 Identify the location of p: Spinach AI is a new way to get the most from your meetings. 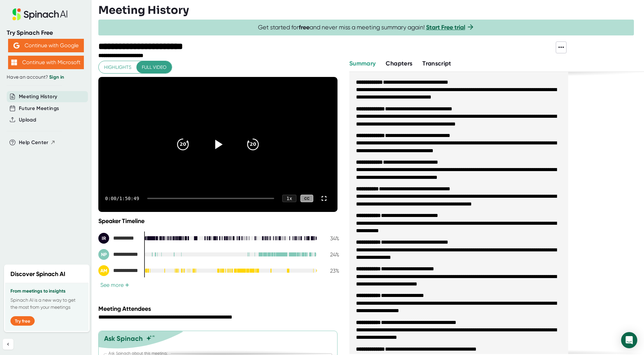
(47, 304).